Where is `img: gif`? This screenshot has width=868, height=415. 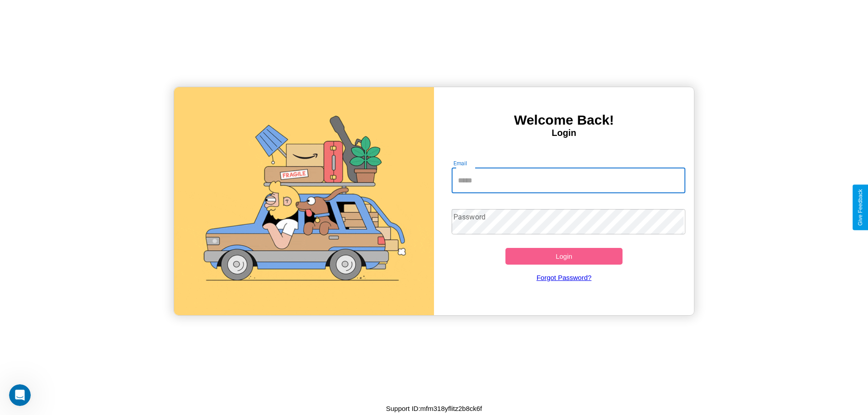
img: gif is located at coordinates (304, 201).